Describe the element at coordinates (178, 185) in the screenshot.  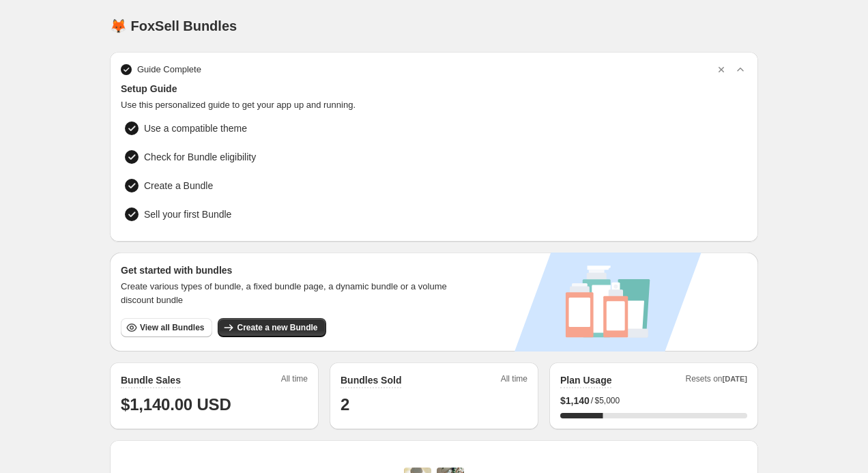
I see `span: Create a Bundle` at that location.